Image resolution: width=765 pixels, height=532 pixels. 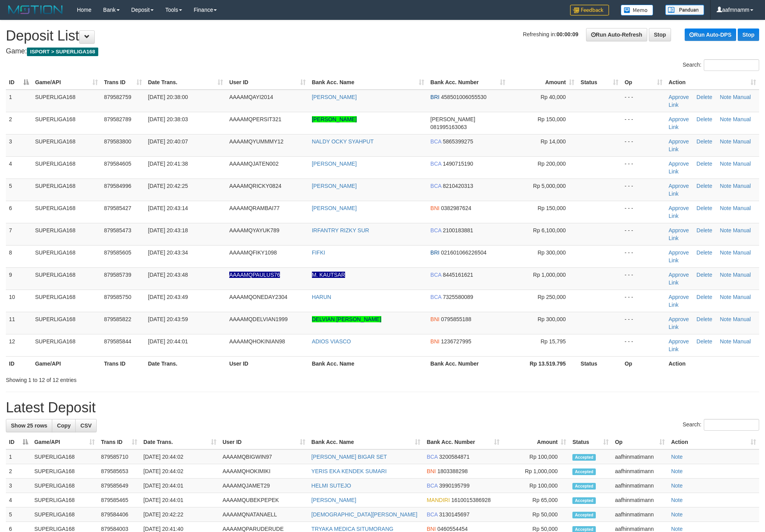 What do you see at coordinates (458, 186) in the screenshot?
I see `span: Copy 8210420313 to clipboard` at bounding box center [458, 186].